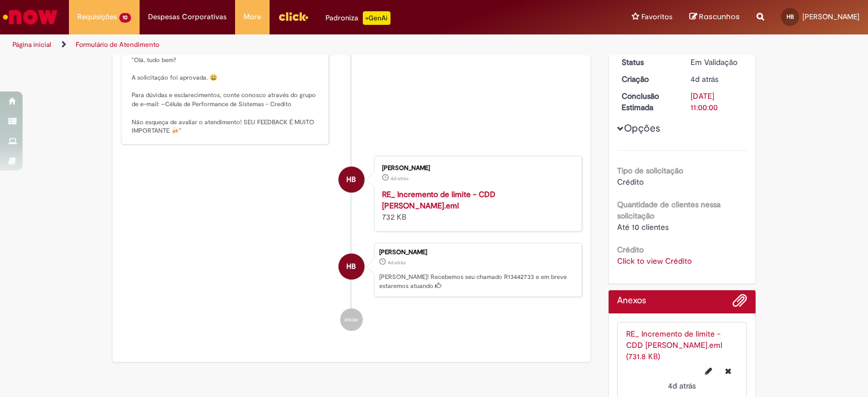 This screenshot has width=868, height=397. Describe the element at coordinates (630, 182) in the screenshot. I see `span: Crédito` at that location.